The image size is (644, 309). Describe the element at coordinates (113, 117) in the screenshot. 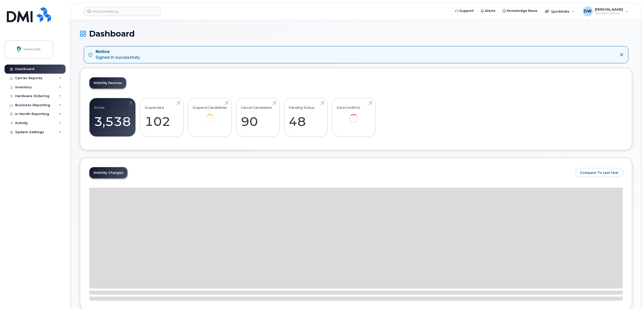

I see `a: Active 3,538` at that location.